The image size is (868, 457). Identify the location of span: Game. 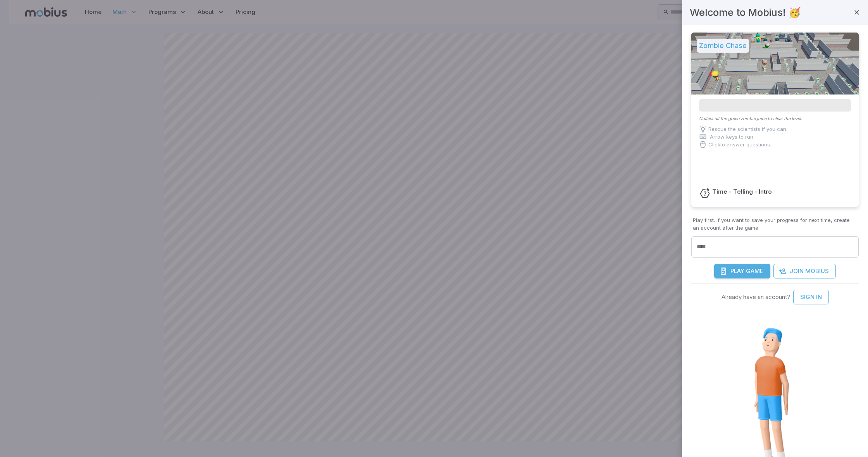
(754, 271).